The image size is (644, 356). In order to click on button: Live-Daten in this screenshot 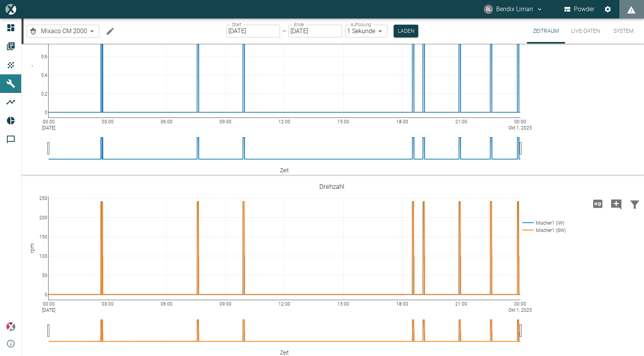, I will do `click(585, 31)`.